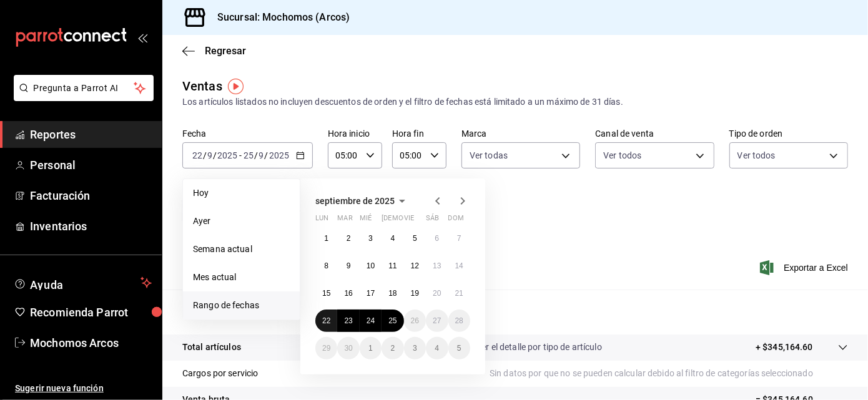 This screenshot has height=400, width=868. What do you see at coordinates (436, 321) in the screenshot?
I see `button: 27 de septiembre de 2025` at bounding box center [436, 321].